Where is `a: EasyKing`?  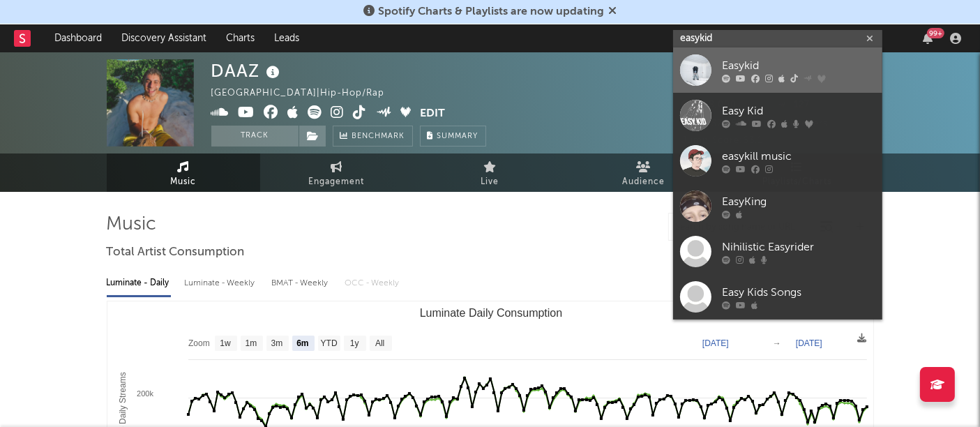
a: EasyKing is located at coordinates (778, 206).